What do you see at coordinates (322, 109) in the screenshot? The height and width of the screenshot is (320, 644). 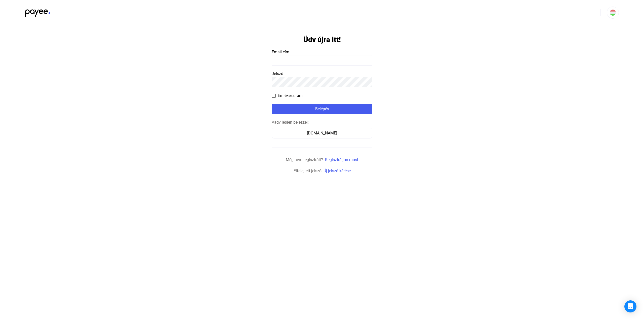 I see `div: Belépés` at bounding box center [322, 109].